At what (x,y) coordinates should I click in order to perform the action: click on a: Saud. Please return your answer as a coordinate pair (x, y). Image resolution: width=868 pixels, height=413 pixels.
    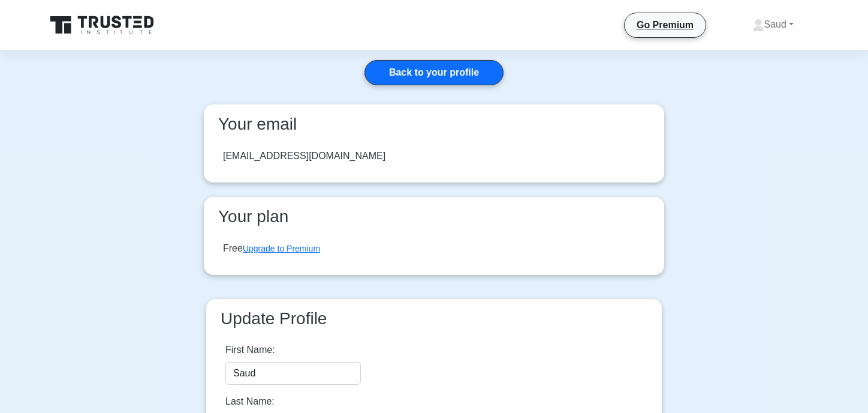
    Looking at the image, I should click on (773, 25).